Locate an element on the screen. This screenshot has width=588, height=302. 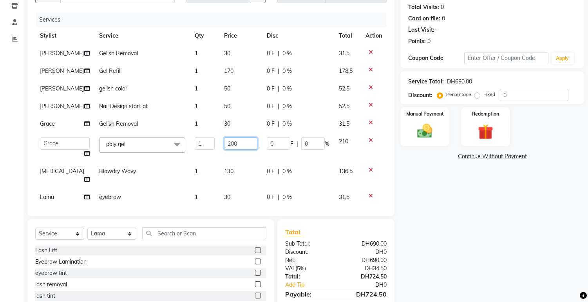
th: Price is located at coordinates (241, 36).